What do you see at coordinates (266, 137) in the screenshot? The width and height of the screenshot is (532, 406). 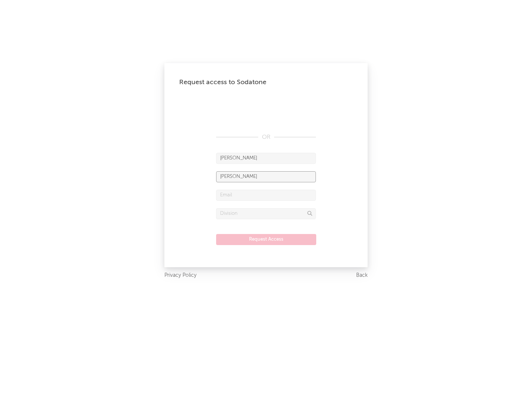 I see `div: OR` at bounding box center [266, 137].